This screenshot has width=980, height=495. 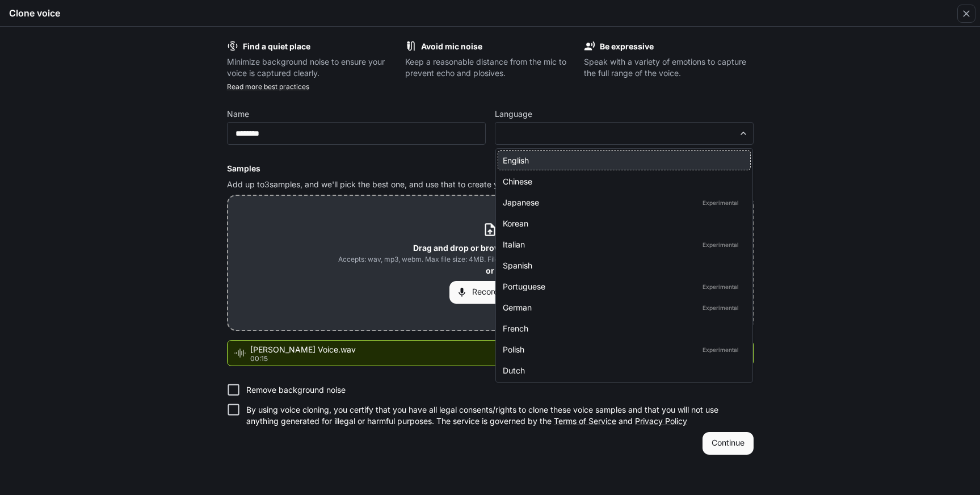 I want to click on div: Spanish, so click(x=622, y=265).